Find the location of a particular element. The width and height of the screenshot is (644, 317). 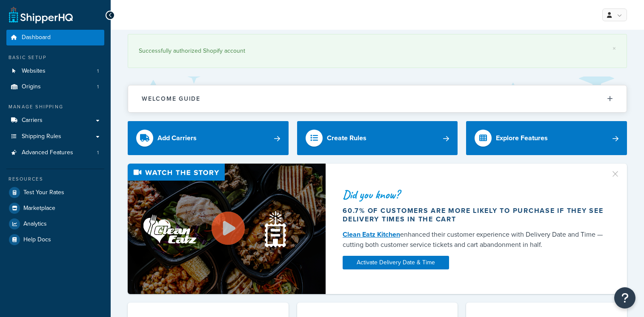

a: Websites1 is located at coordinates (56, 71).